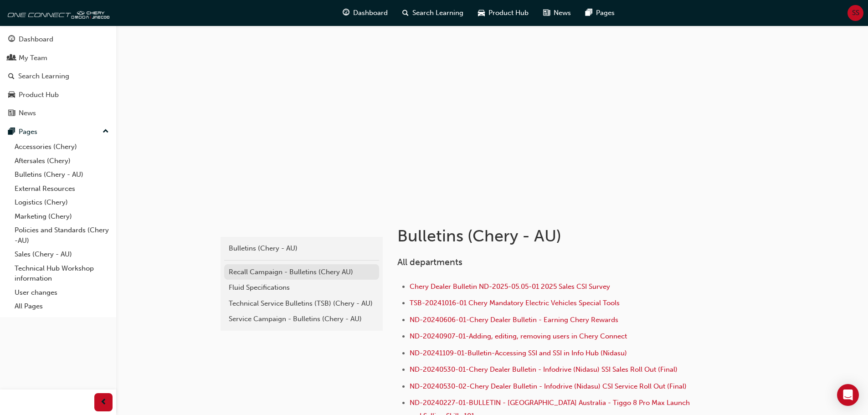 The width and height of the screenshot is (868, 415). Describe the element at coordinates (302, 304) in the screenshot. I see `div: Technical Service Bulletins (TSB) (Chery - AU)` at that location.